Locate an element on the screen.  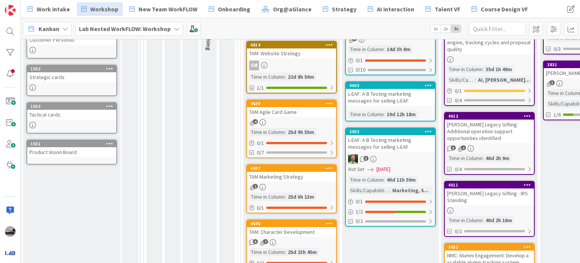
div: 1552Strategic cards is located at coordinates (72, 74).